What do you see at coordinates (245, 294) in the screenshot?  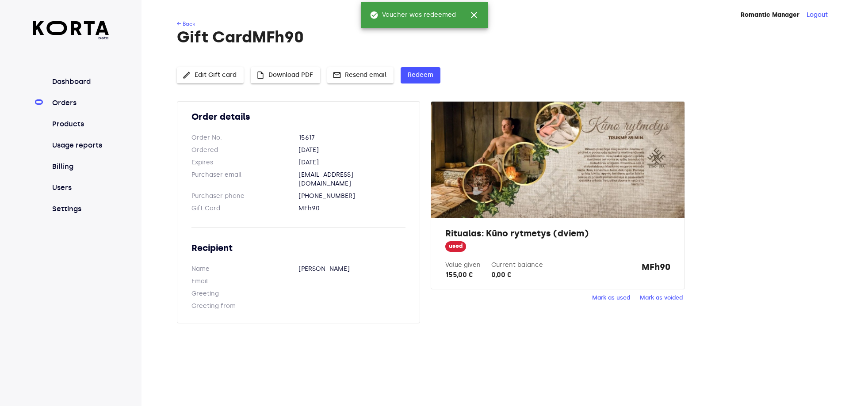 I see `dt: Greeting` at bounding box center [245, 294].